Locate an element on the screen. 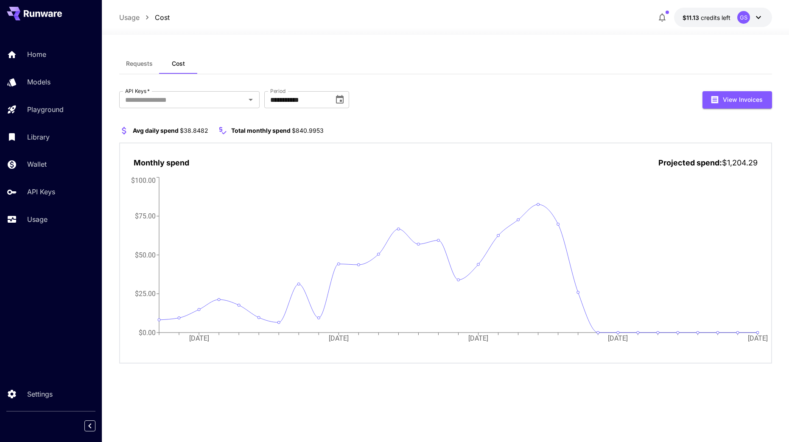  div: $11.12875 is located at coordinates (706, 17).